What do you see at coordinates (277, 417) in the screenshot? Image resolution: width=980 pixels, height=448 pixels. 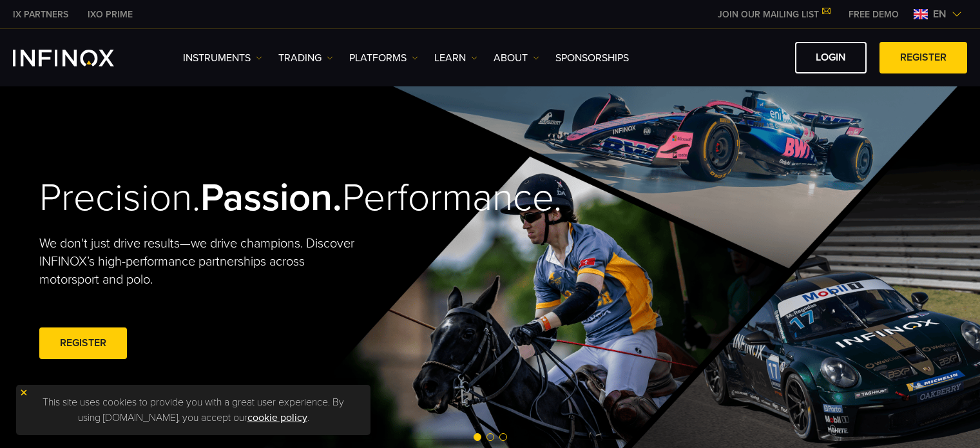 I see `a: cookie policy` at bounding box center [277, 417].